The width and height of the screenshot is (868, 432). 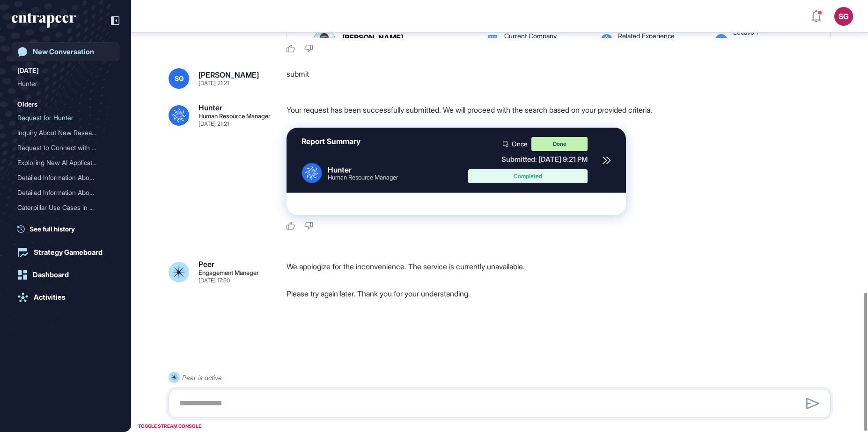 I want to click on p: Please try again later. Thank you for your understanding., so click(x=562, y=294).